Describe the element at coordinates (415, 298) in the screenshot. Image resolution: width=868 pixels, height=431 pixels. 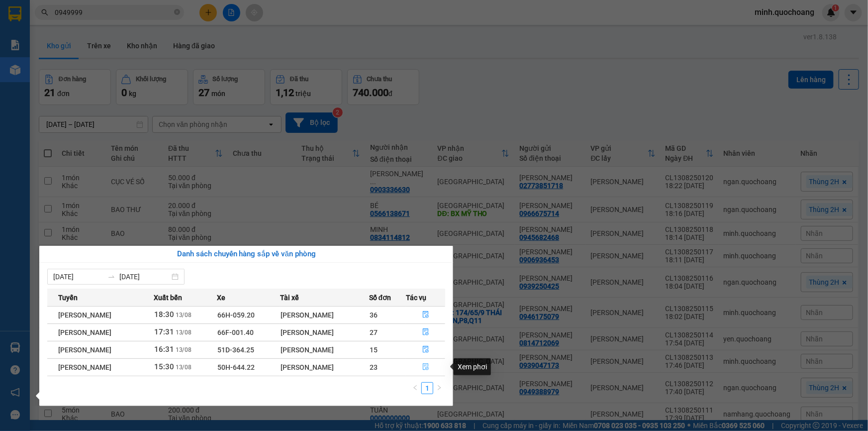
I see `span: Tác vụ` at that location.